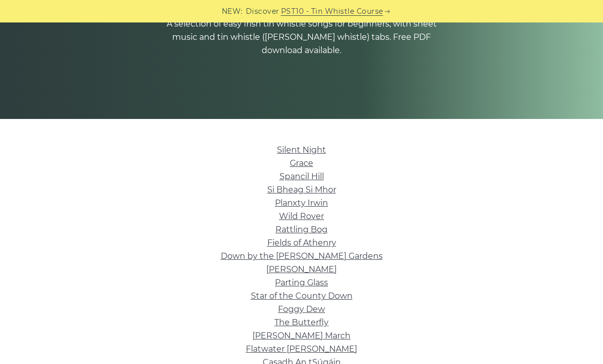 The image size is (603, 364). Describe the element at coordinates (301, 163) in the screenshot. I see `a: Grace` at that location.